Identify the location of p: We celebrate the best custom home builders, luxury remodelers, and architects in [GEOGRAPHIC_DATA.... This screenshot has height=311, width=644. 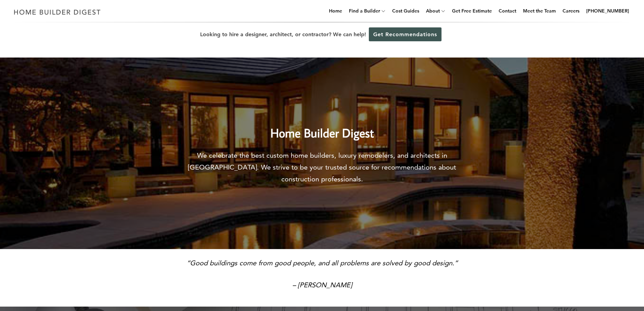
(322, 167).